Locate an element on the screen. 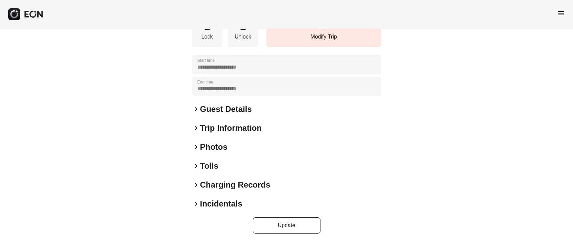 The image size is (573, 243). span: menu is located at coordinates (560, 13).